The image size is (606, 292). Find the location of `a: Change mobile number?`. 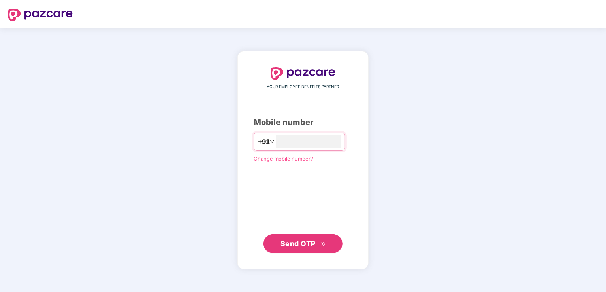

a: Change mobile number? is located at coordinates (283, 158).